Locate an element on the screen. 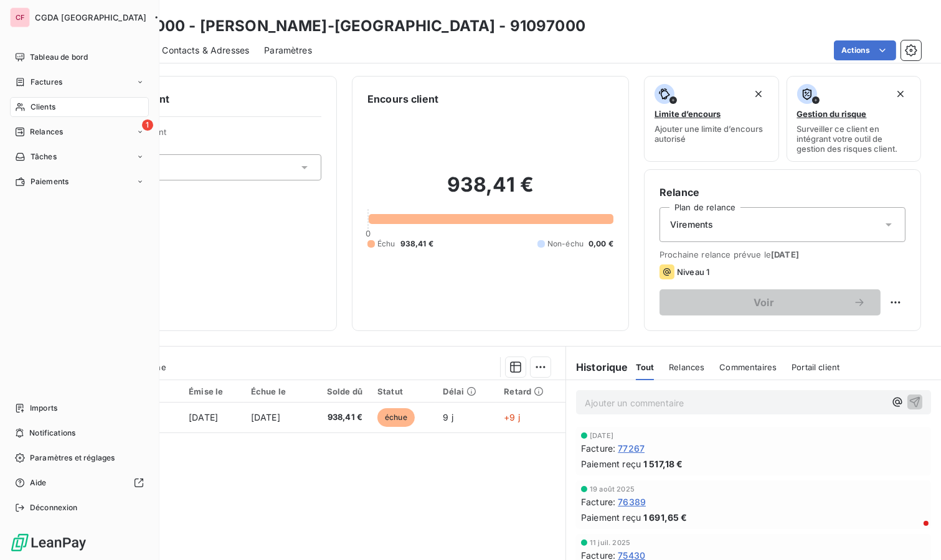 The height and width of the screenshot is (560, 941). span: 0 is located at coordinates (368, 234).